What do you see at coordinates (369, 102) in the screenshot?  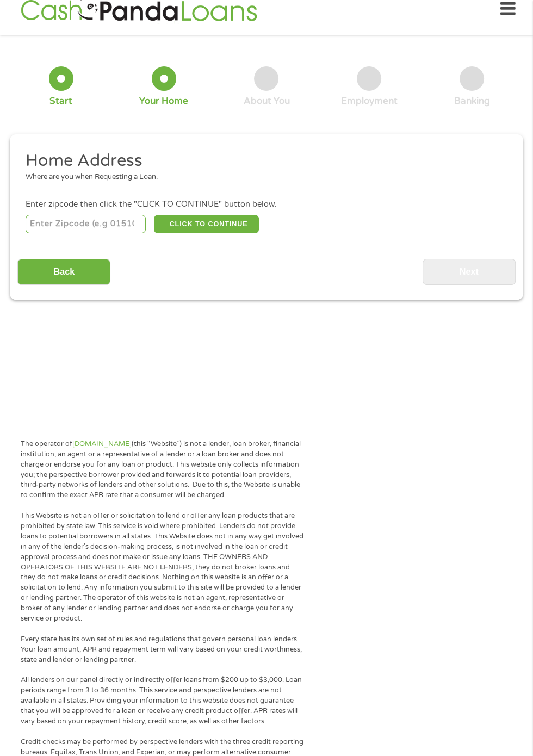 I see `div: Employment` at bounding box center [369, 102].